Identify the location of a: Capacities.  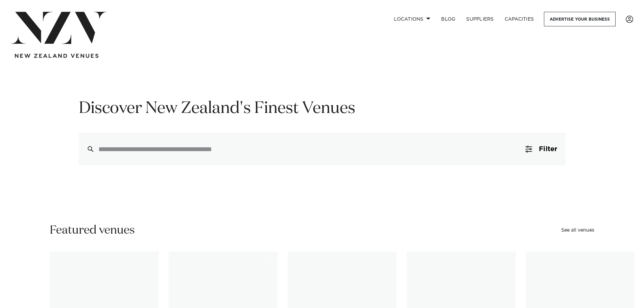
(519, 19).